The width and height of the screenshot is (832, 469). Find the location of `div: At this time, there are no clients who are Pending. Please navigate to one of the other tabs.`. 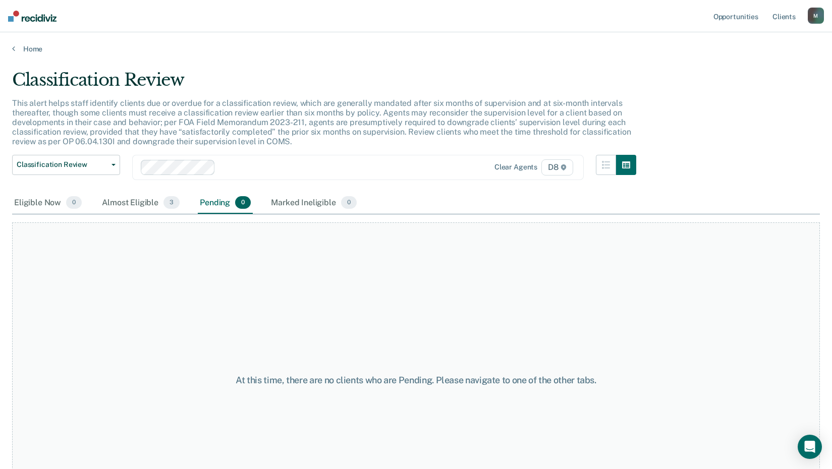

div: At this time, there are no clients who are Pending. Please navigate to one of the other tabs. is located at coordinates (416, 380).